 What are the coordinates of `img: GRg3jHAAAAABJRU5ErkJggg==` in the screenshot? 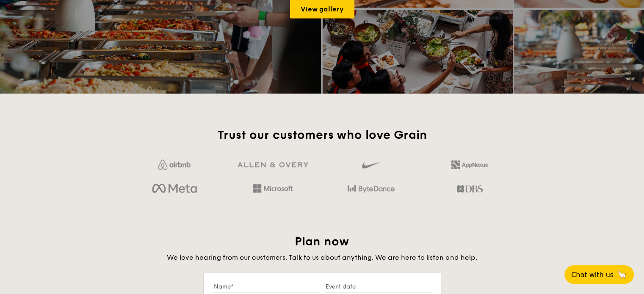 It's located at (272, 165).